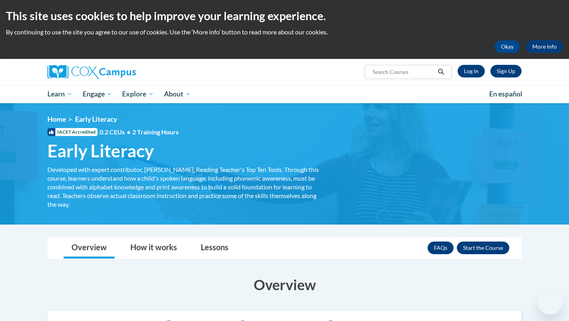 Image resolution: width=569 pixels, height=321 pixels. Describe the element at coordinates (284, 94) in the screenshot. I see `div: Main menu` at that location.